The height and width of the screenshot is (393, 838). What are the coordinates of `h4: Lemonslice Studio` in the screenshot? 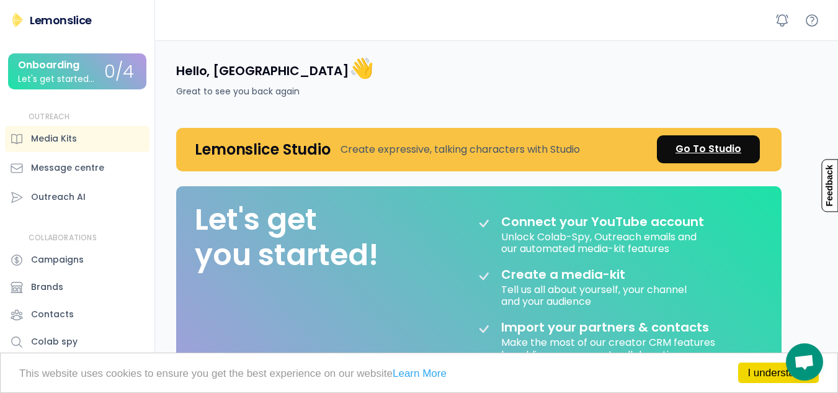 It's located at (262, 149).